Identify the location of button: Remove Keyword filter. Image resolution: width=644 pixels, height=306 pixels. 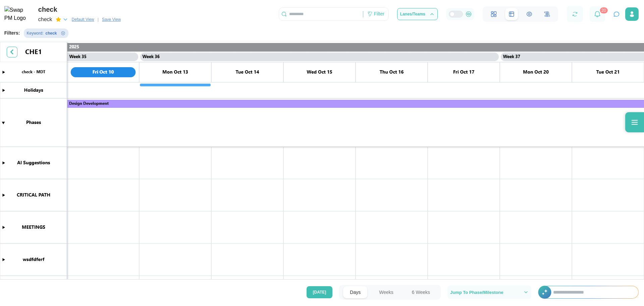
(63, 33).